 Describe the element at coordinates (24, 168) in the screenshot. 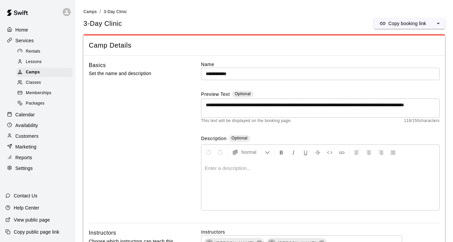

I see `p: Settings` at that location.